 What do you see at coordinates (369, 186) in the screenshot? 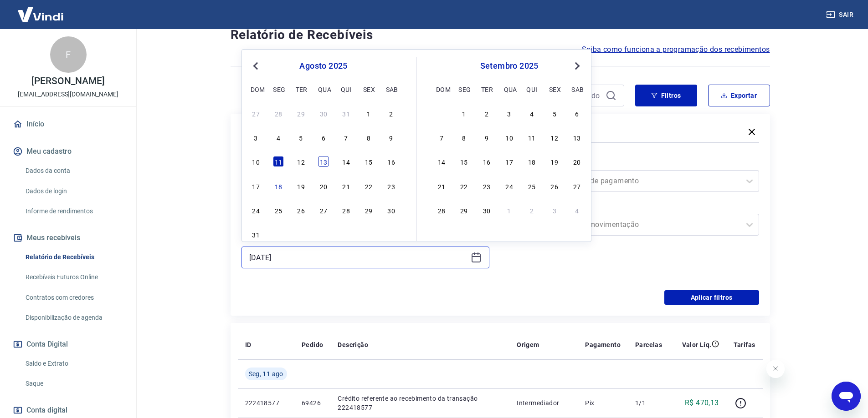
I see `div: Choose sexta-feira, 22 de agosto de 2025` at bounding box center [369, 186].